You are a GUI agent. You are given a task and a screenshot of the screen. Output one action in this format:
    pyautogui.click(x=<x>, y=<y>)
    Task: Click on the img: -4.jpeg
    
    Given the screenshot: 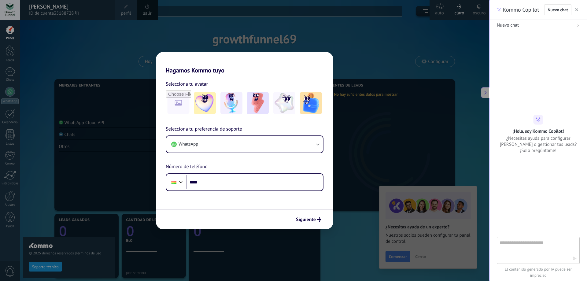 What is the action you would take?
    pyautogui.click(x=284, y=103)
    